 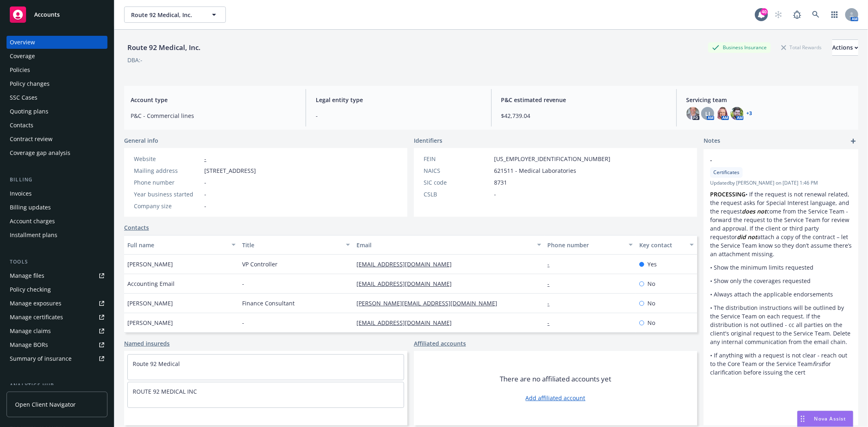 I want to click on div: Website, so click(x=167, y=159).